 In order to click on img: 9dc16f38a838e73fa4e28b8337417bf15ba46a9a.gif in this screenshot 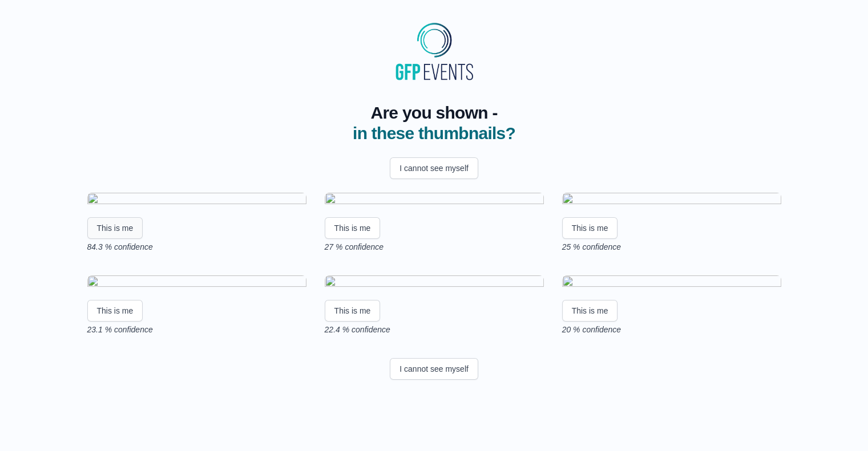, I will do `click(434, 200)`.